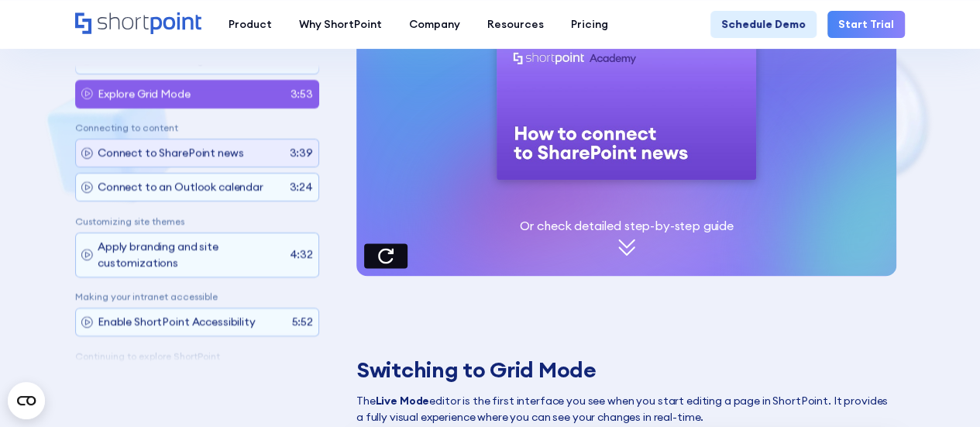  I want to click on div: Product, so click(250, 24).